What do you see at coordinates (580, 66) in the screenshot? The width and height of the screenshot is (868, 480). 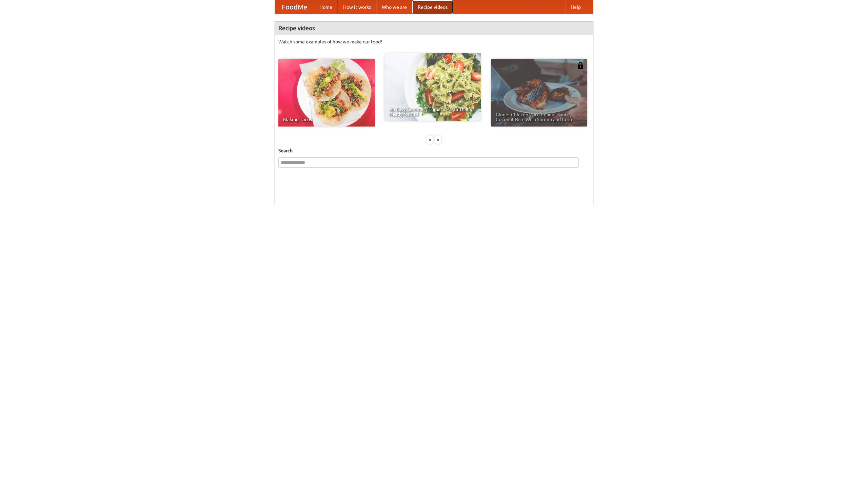 I see `img: 483408.png` at bounding box center [580, 66].